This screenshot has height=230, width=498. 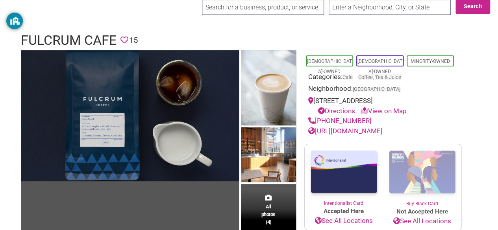 What do you see at coordinates (344, 172) in the screenshot?
I see `img: Intentionalist Card` at bounding box center [344, 172].